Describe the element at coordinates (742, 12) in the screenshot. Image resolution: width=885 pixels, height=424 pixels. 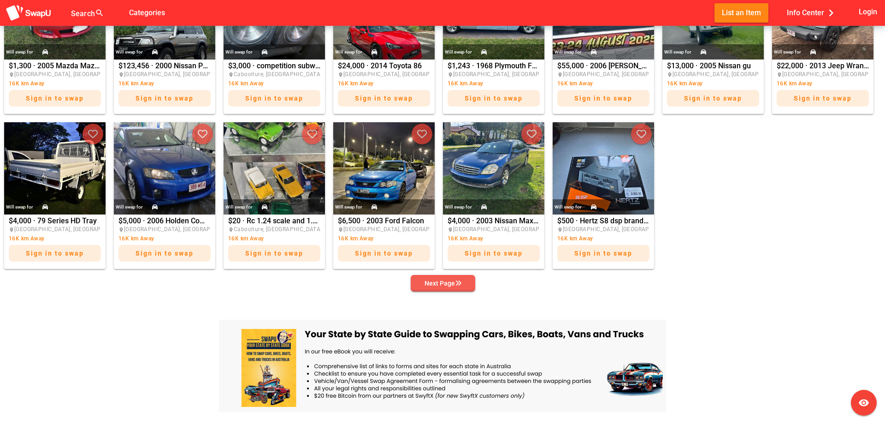
I see `button: List an Item` at that location.